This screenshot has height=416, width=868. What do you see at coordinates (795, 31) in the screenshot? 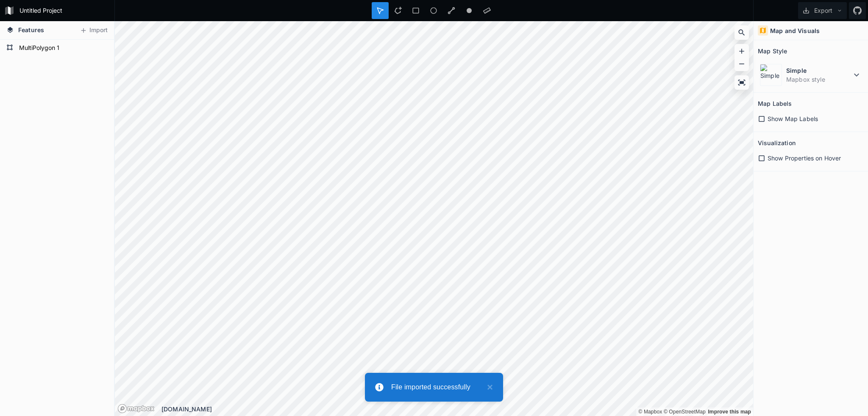
I see `h4: Map and Visuals` at bounding box center [795, 31].